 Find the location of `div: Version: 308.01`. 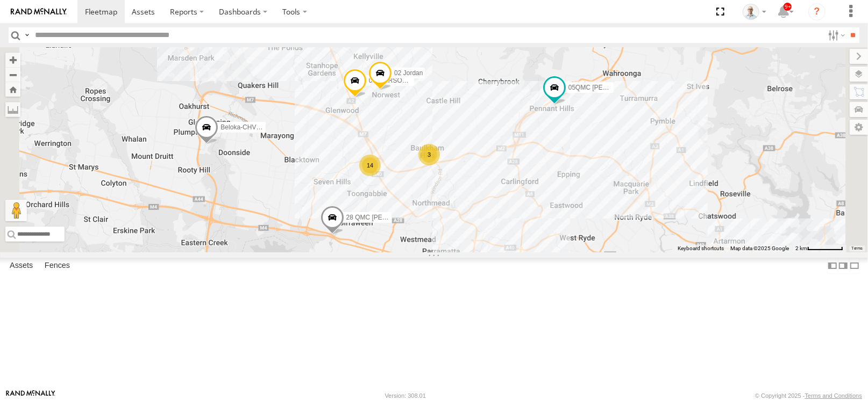

div: Version: 308.01 is located at coordinates (405, 396).